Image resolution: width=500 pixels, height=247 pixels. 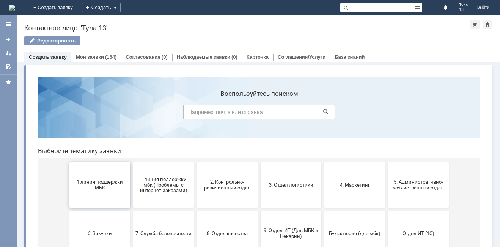 What do you see at coordinates (259, 162) in the screenshot?
I see `span: 9. Отдел-ИТ (Для МБК и Пекарни)` at bounding box center [259, 162].